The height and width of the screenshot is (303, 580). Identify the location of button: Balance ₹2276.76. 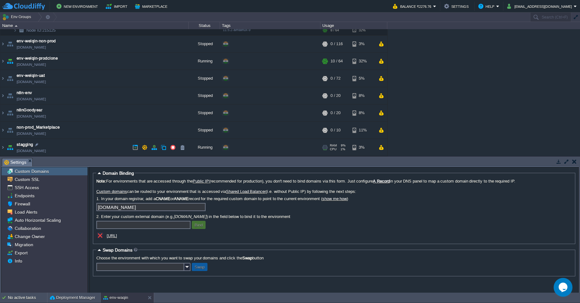
(413, 6).